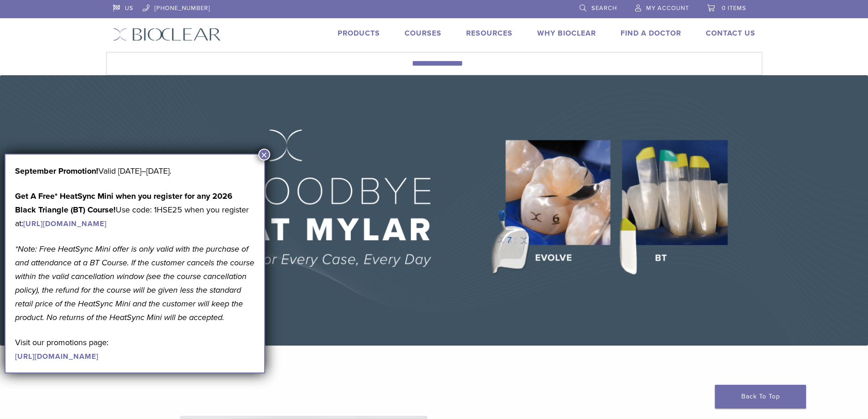 This screenshot has width=868, height=419. Describe the element at coordinates (567, 33) in the screenshot. I see `a: Why Bioclear` at that location.